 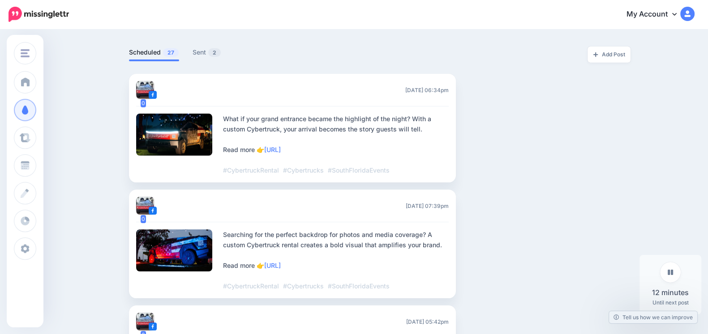 I want to click on a: My Account, so click(x=656, y=14).